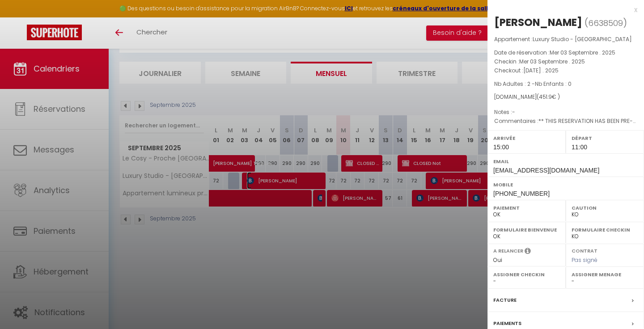  I want to click on p: Date de réservation :, so click(565, 53).